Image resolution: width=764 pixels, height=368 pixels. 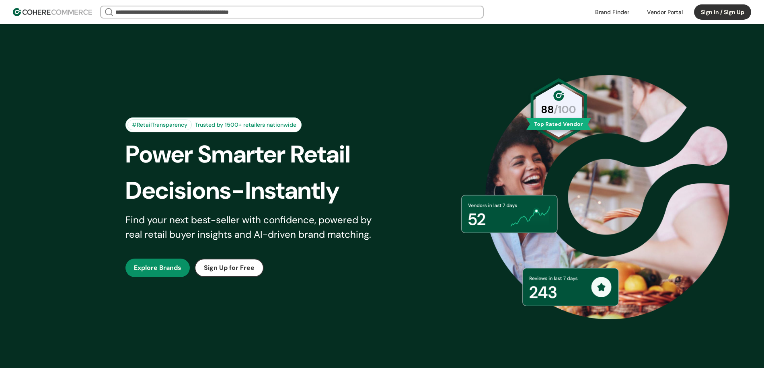 What do you see at coordinates (229, 268) in the screenshot?
I see `button: Sign Up for Free` at bounding box center [229, 268].